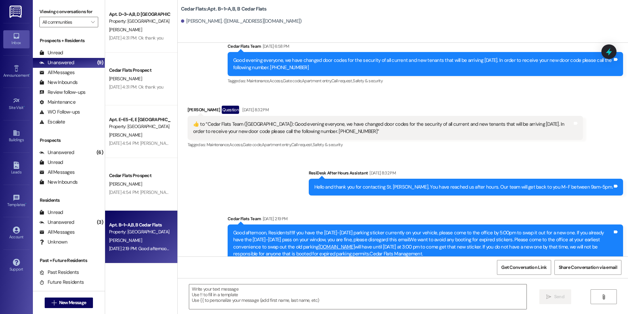  What do you see at coordinates (69, 200) in the screenshot?
I see `div: Residents` at bounding box center [69, 200].